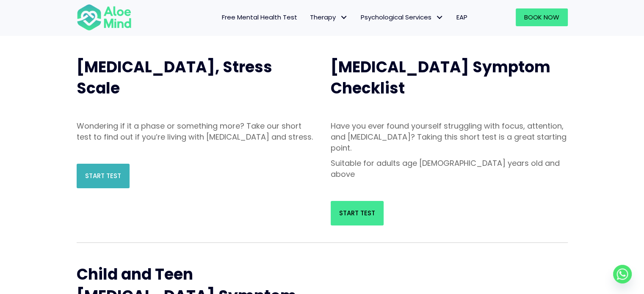 This screenshot has height=294, width=644. Describe the element at coordinates (308, 18) in the screenshot. I see `nav: Menu` at that location.